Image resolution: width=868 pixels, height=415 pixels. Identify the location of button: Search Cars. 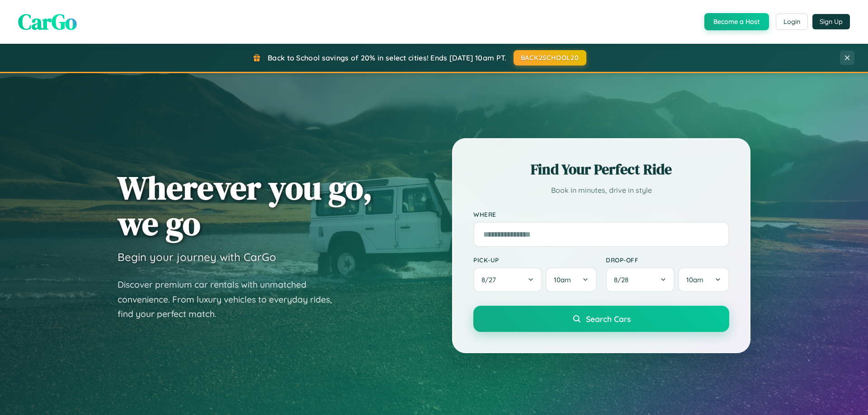
(601, 319).